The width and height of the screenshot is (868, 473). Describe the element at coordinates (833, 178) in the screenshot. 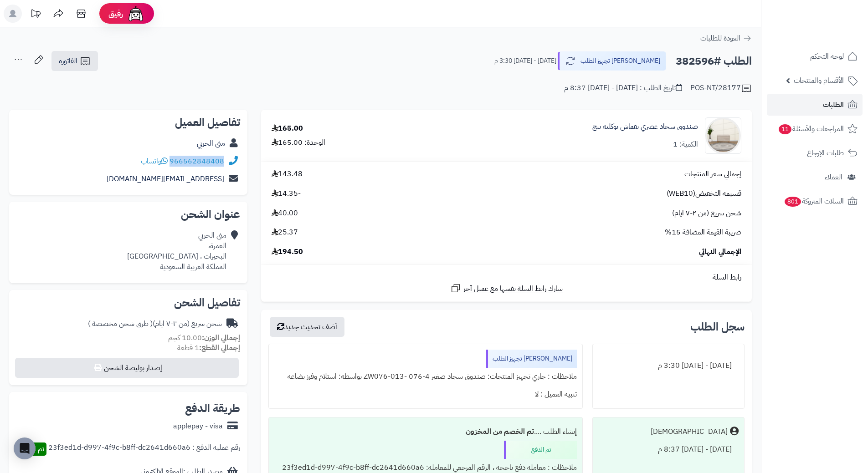

I see `span: العملاء` at that location.